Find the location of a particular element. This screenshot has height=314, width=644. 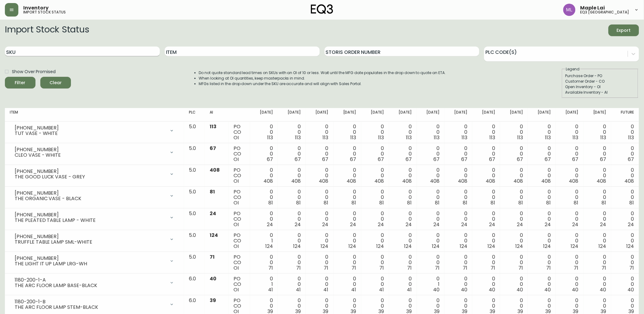

div: THE PLEATED TABLE LAMP - WHITE is located at coordinates (90, 221).